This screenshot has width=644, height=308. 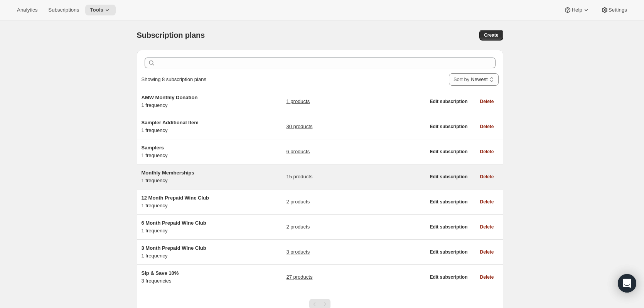 I want to click on a: 1 products, so click(x=297, y=102).